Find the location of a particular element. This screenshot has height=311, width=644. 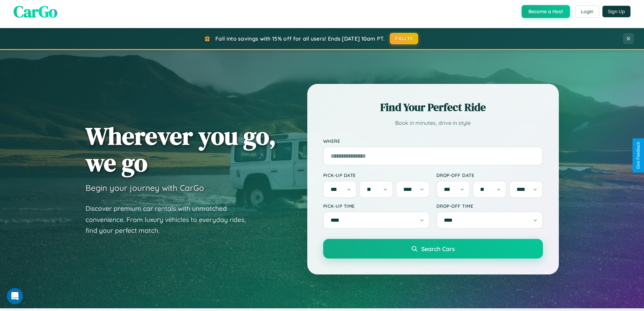

h3: Begin your journey with CarGo is located at coordinates (145, 188).